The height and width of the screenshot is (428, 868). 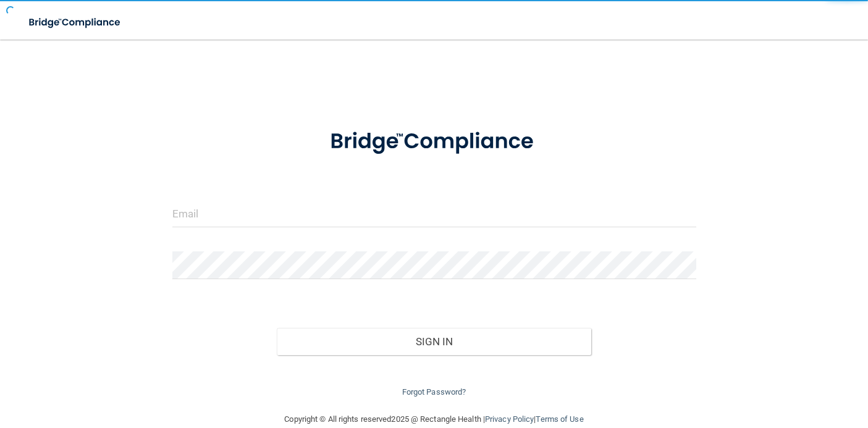 I want to click on a: Privacy Policy, so click(x=509, y=419).